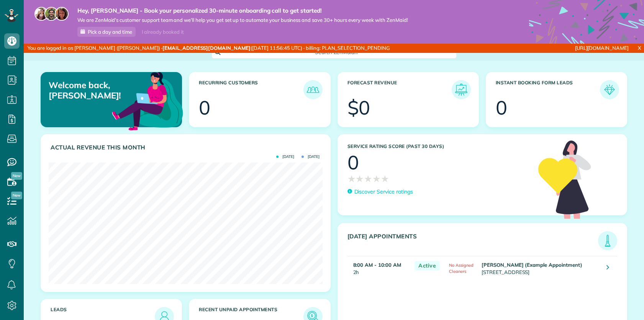 Image resolution: width=644 pixels, height=320 pixels. I want to click on span: We are ZenMaid’s customer support team and we’ll help you get set up to automate your business an..., so click(242, 20).